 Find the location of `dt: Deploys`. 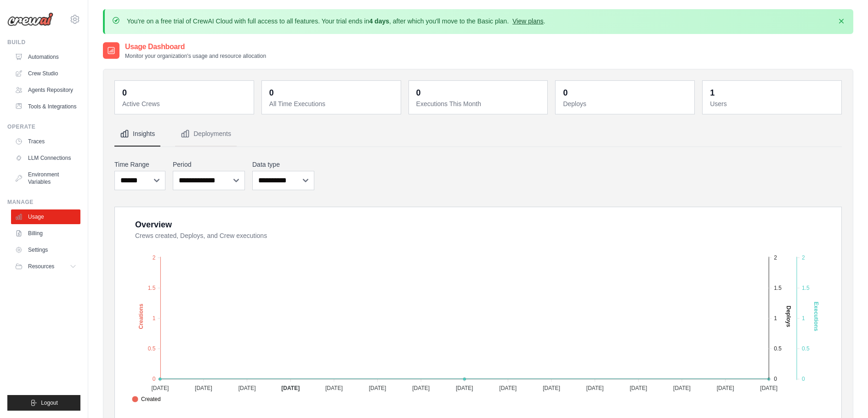

dt: Deploys is located at coordinates (626, 104).